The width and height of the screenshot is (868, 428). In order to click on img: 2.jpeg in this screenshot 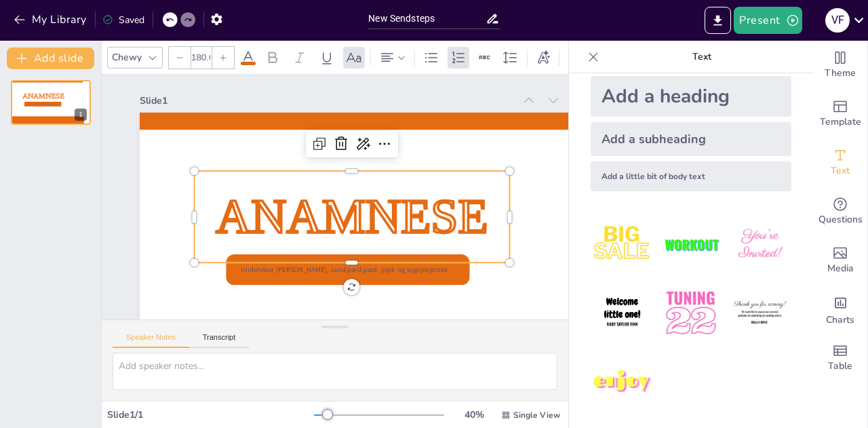, I will do `click(691, 245)`.